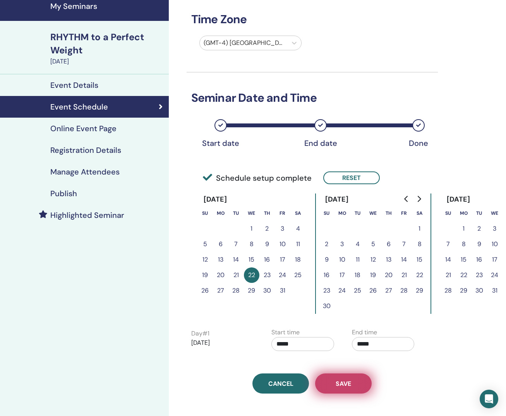 Image resolution: width=506 pixels, height=416 pixels. What do you see at coordinates (389, 260) in the screenshot?
I see `button: 13` at bounding box center [389, 260].